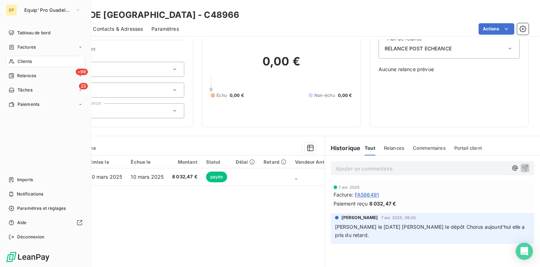 The image size is (540, 267). Describe the element at coordinates (83, 86) in the screenshot. I see `span: 23` at that location.